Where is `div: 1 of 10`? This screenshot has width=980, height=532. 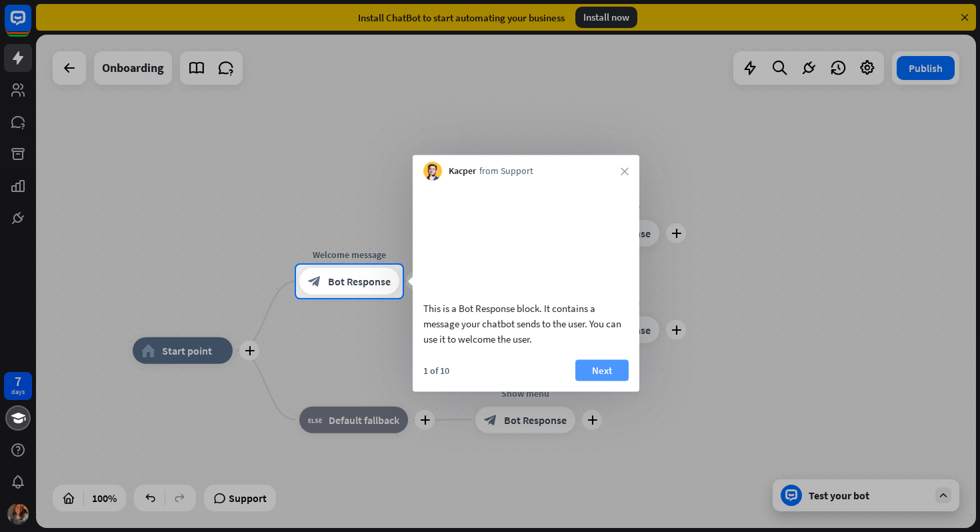 div: 1 of 10 is located at coordinates (436, 370).